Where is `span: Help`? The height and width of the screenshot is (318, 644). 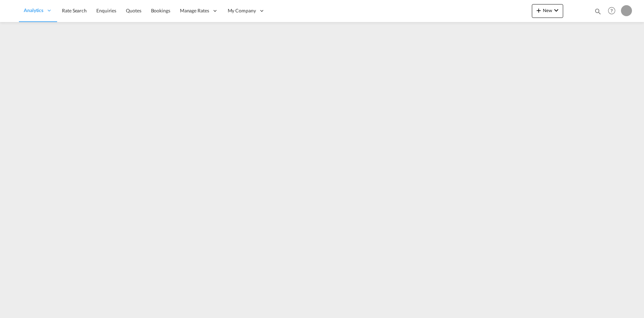 span: Help is located at coordinates (612, 11).